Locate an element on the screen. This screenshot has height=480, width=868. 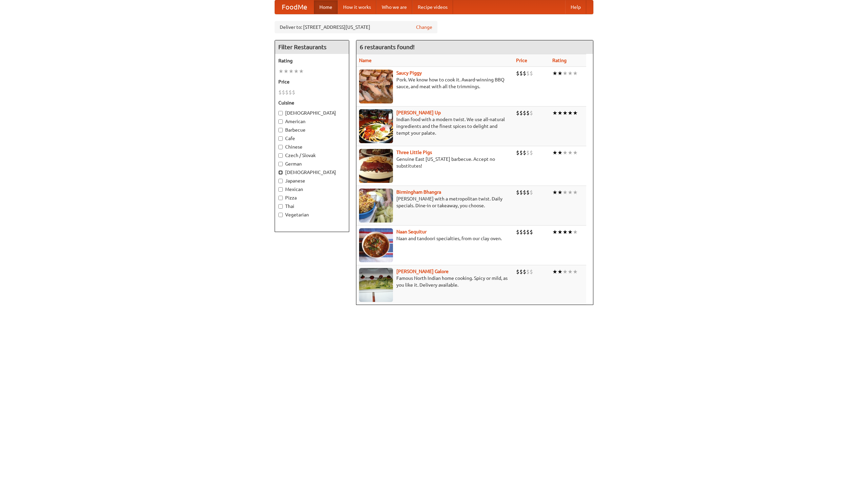
img: littlepigs.jpg is located at coordinates (376, 166).